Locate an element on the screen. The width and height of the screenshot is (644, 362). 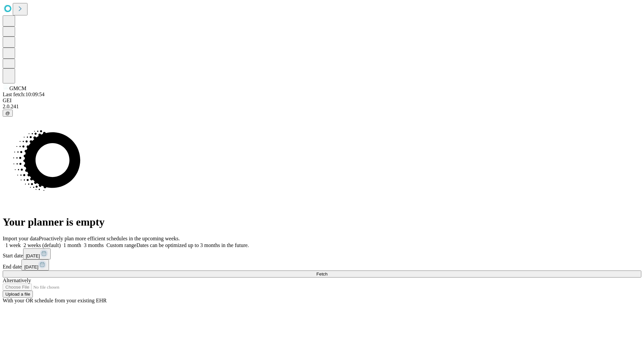
h1: Your planner is empty is located at coordinates (322, 222).